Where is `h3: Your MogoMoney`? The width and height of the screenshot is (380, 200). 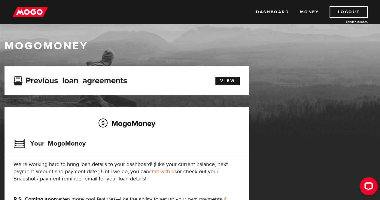
h3: Your MogoMoney is located at coordinates (50, 143).